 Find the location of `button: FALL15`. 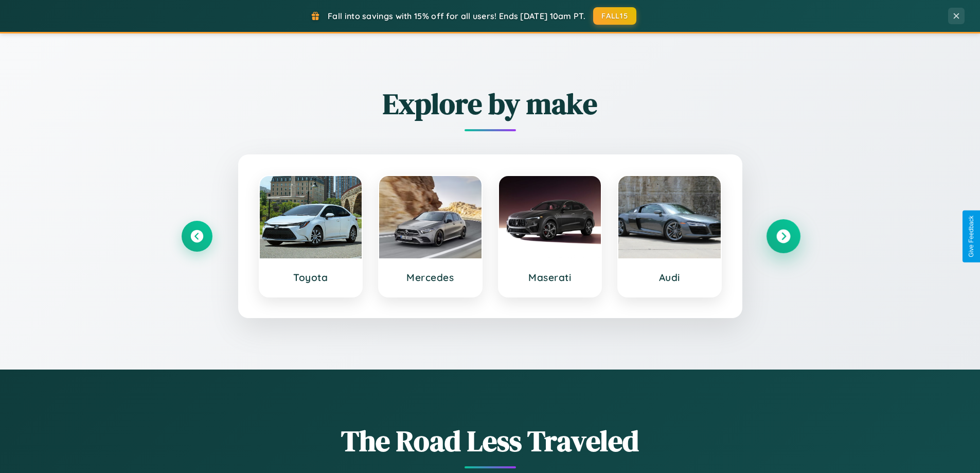

button: FALL15 is located at coordinates (615, 16).